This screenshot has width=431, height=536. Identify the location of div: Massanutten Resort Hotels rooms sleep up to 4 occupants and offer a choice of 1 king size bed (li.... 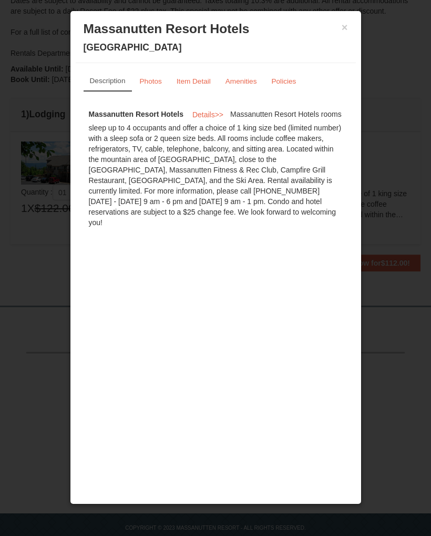
(216, 167).